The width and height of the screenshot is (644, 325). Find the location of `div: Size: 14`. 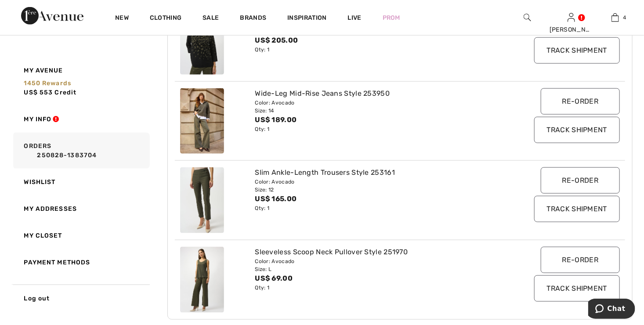

div: Size: 14 is located at coordinates (381, 111).